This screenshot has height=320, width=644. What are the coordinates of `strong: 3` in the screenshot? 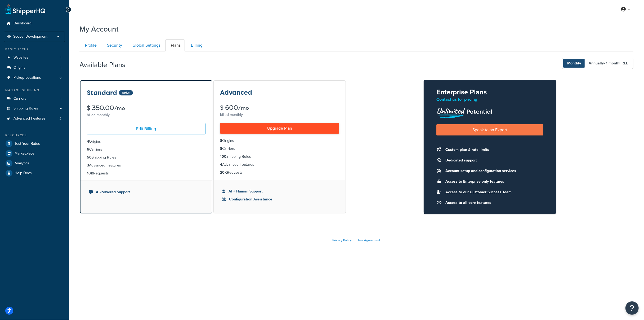 It's located at (88, 165).